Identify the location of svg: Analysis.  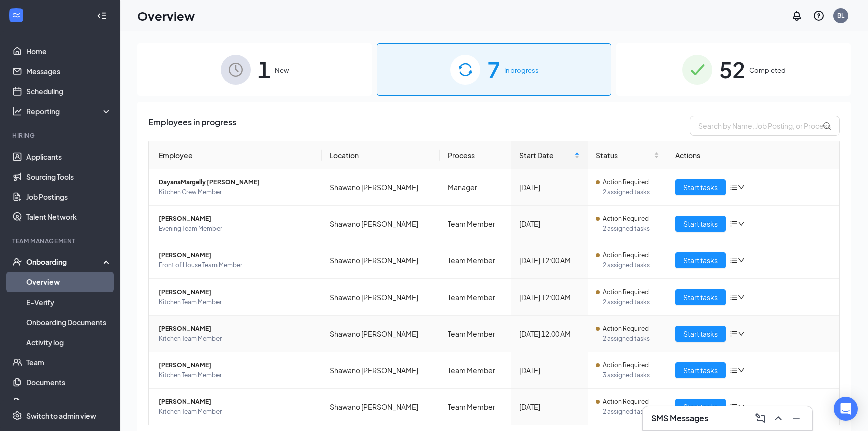
(17, 112).